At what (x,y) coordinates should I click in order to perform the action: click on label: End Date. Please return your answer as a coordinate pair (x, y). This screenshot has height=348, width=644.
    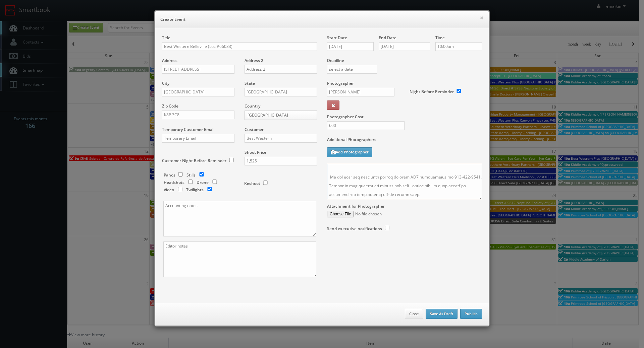
    Looking at the image, I should click on (387, 38).